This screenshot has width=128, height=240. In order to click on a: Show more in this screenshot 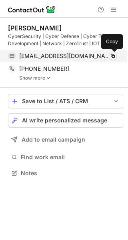, I will do `click(71, 78)`.